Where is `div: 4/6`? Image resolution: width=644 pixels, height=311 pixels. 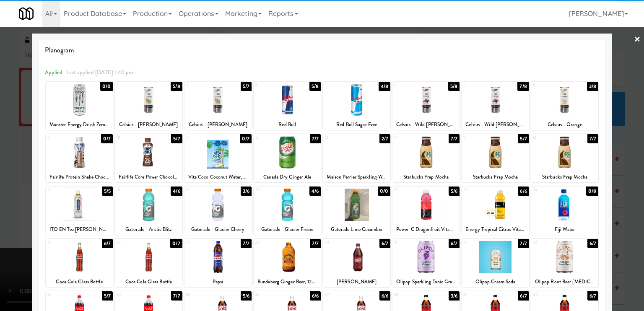
div: 4/6 is located at coordinates (176, 191).